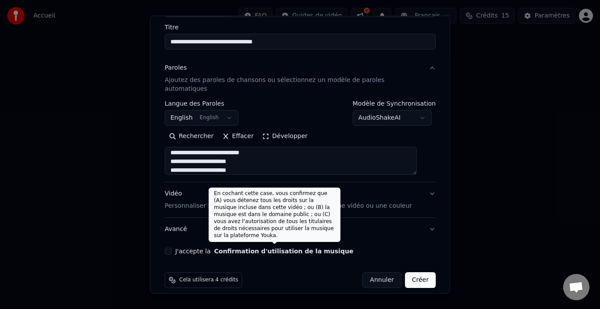 Image resolution: width=600 pixels, height=309 pixels. Describe the element at coordinates (300, 200) in the screenshot. I see `button: VidéoPersonnaliser le vidéo de karaoké : utiliser une image, une vidéo ou une couleur` at that location.